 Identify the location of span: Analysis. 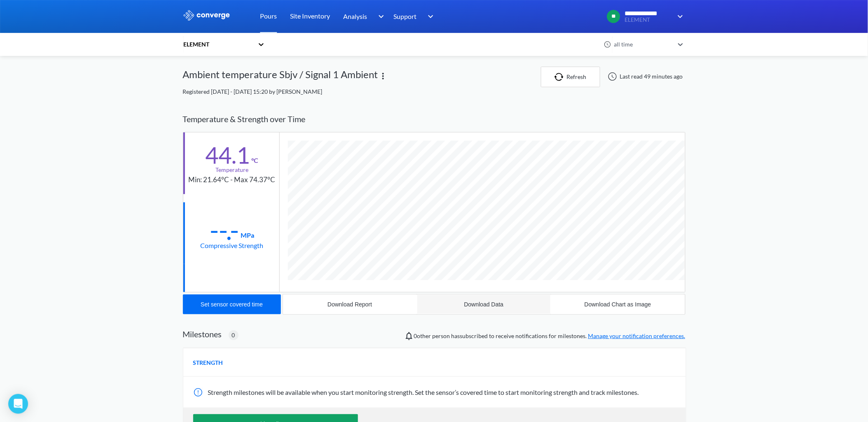
(356, 16).